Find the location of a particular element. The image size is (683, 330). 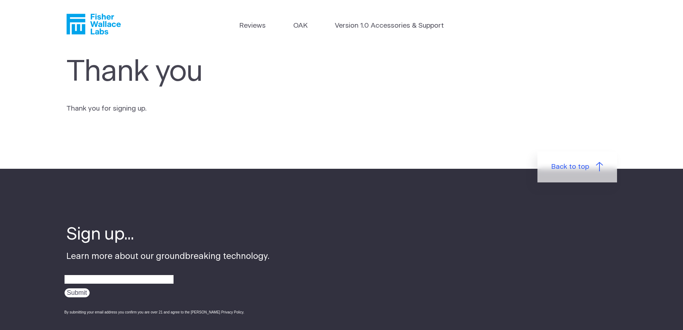

span: Thank you for signing up. is located at coordinates (107, 108).